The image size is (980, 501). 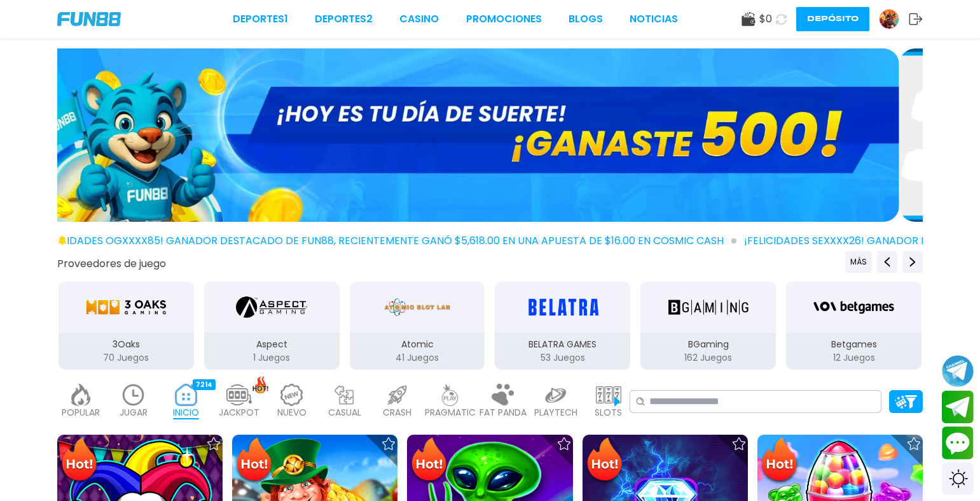 I want to click on img: hot, so click(x=260, y=384).